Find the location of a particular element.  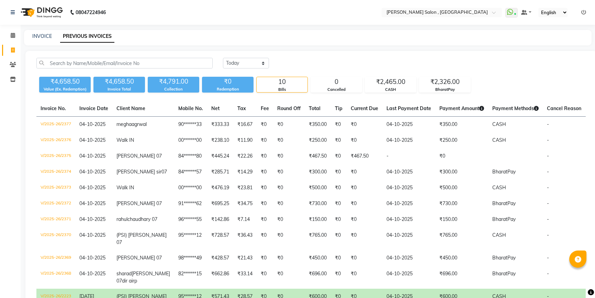

td: ₹142.86 is located at coordinates (220, 219).